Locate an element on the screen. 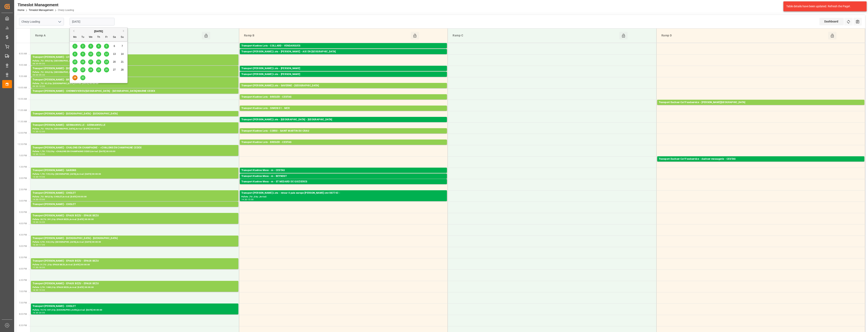 The height and width of the screenshot is (332, 868). span: 3:00 PM is located at coordinates (23, 201).